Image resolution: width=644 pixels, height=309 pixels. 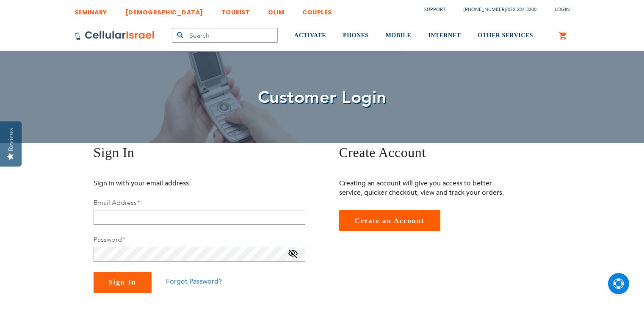 I want to click on span: Login, so click(x=562, y=10).